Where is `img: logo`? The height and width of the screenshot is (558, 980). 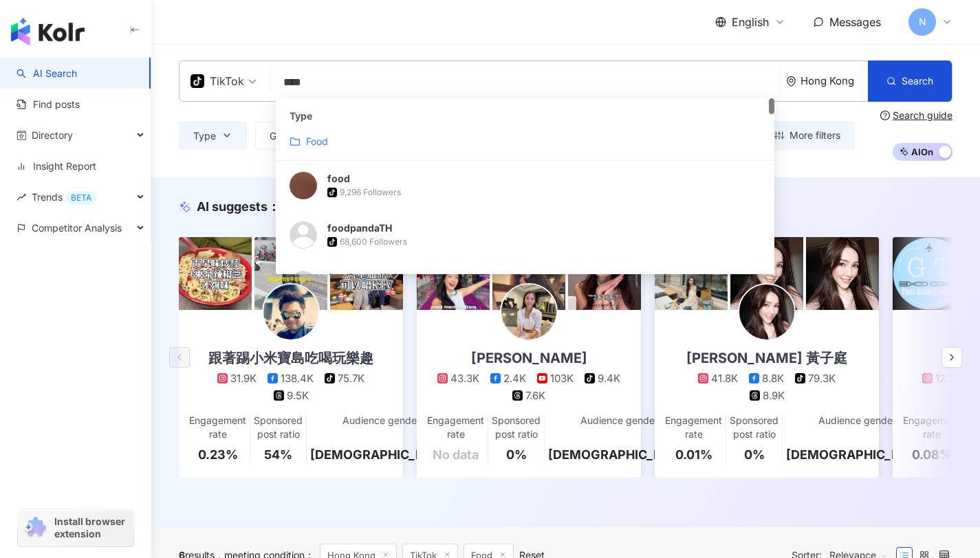
img: logo is located at coordinates (47, 32).